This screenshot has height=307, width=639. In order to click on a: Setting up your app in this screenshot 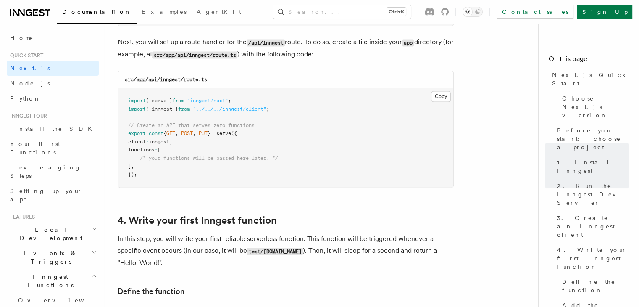, I will do `click(53, 195)`.